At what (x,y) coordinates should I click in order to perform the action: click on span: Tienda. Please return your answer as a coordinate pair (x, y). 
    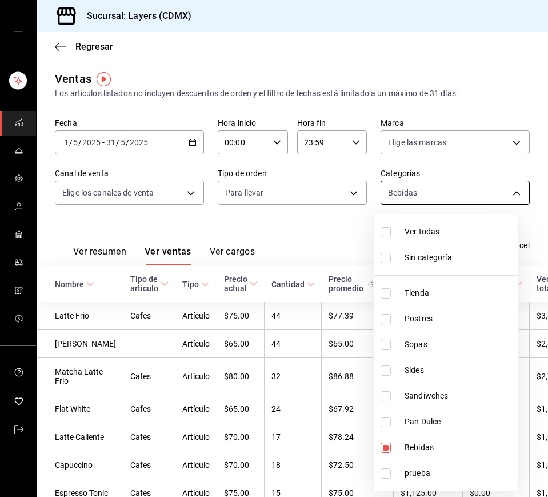
    Looking at the image, I should click on (459, 293).